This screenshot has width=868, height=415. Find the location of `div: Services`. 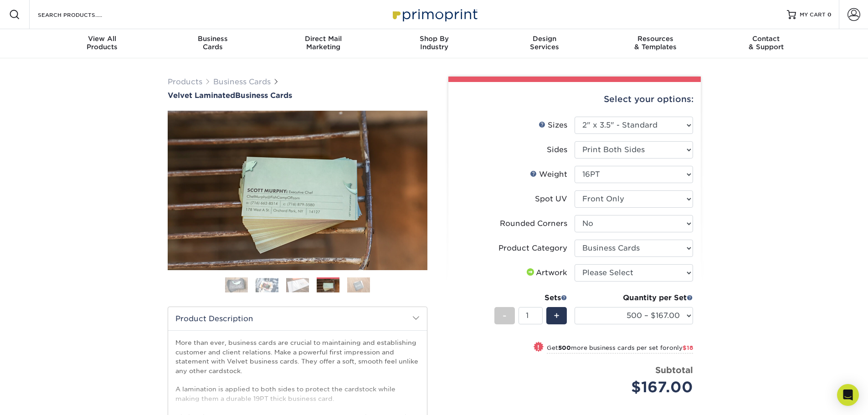

div: Services is located at coordinates (544, 43).